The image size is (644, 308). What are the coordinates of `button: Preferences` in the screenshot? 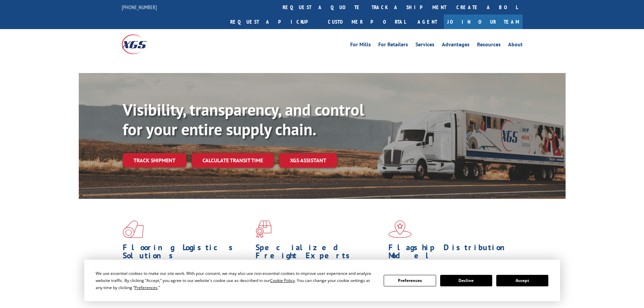 It's located at (409, 281).